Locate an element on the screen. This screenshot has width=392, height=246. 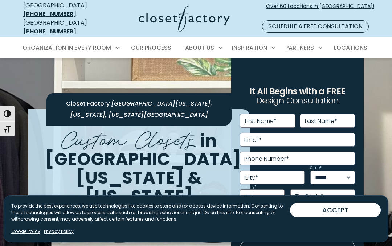
img: Closet Factory Logo is located at coordinates (184, 19).